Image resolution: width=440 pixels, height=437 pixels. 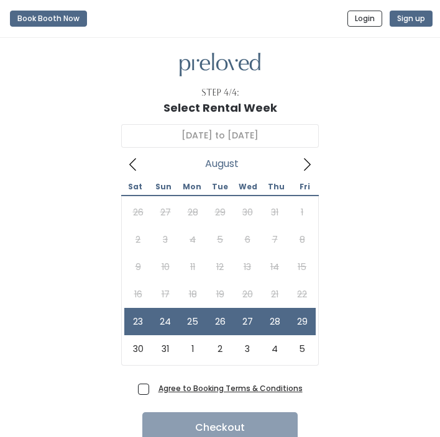 I want to click on span: August 24, 2025, so click(x=165, y=322).